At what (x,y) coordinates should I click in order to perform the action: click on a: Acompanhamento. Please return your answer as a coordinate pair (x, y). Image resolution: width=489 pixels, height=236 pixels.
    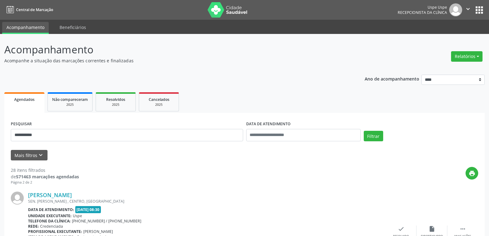
    Looking at the image, I should click on (25, 28).